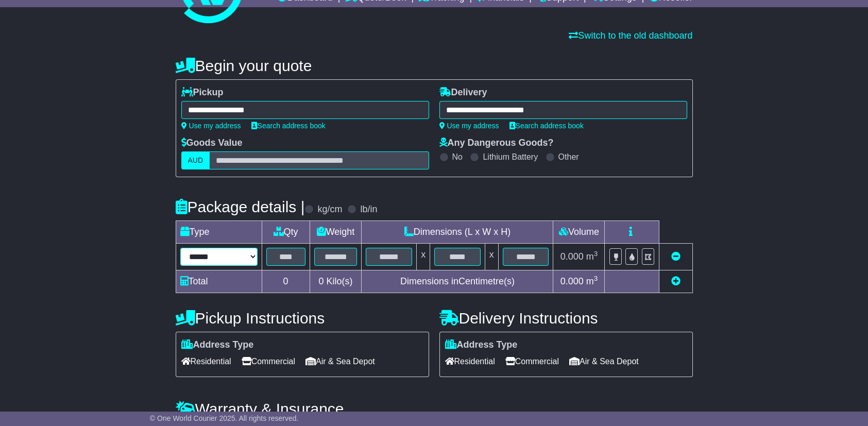 The height and width of the screenshot is (426, 868). I want to click on a: Remove this item, so click(676, 257).